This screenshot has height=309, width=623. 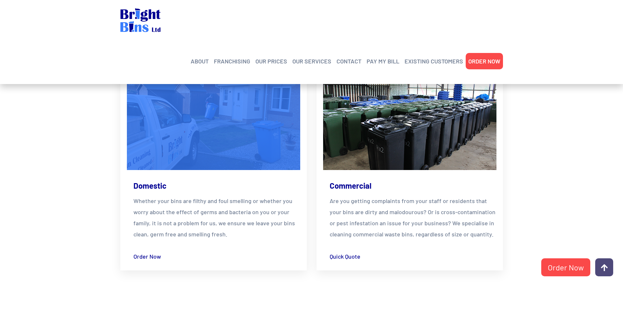 What do you see at coordinates (312, 61) in the screenshot?
I see `a: OUR SERVICES` at bounding box center [312, 61].